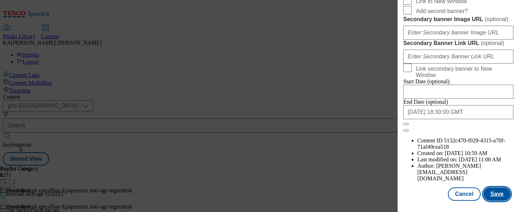 The height and width of the screenshot is (212, 519). I want to click on button: Cancel, so click(464, 194).